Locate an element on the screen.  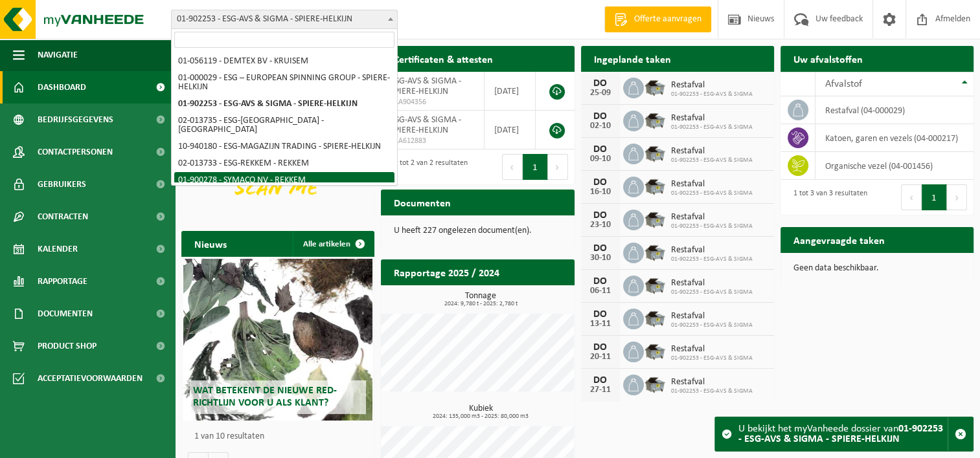
a: Bekijk rapportage is located at coordinates (525, 298).